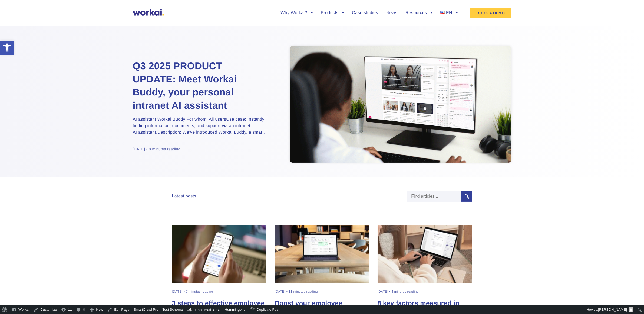  What do you see at coordinates (208, 310) in the screenshot?
I see `span: Rank Math SEO` at bounding box center [208, 310].